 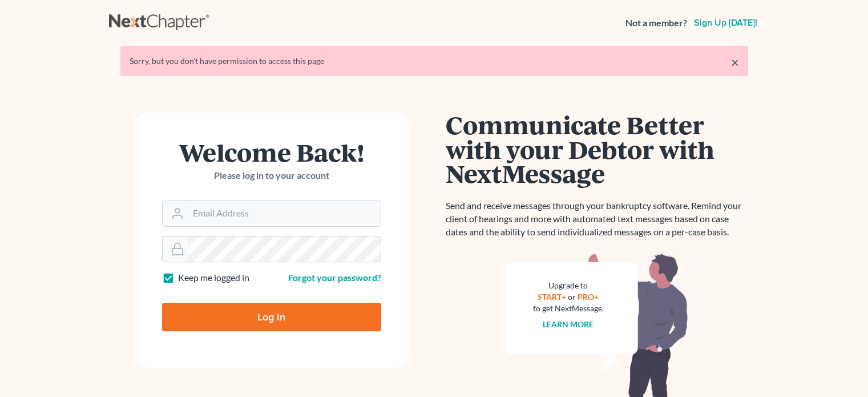 What do you see at coordinates (597, 149) in the screenshot?
I see `h1: Communicate Better with your Debtor with NextMessage` at bounding box center [597, 149].